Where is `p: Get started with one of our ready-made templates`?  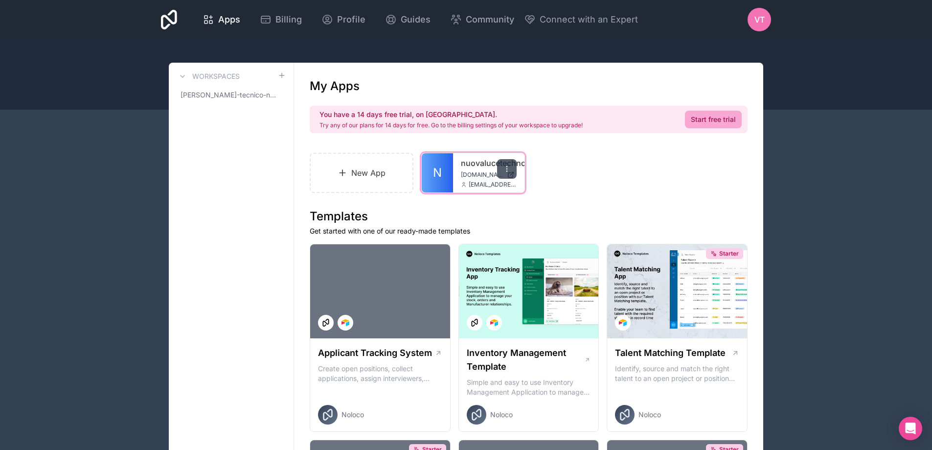
p: Get started with one of our ready-made templates is located at coordinates (528, 231).